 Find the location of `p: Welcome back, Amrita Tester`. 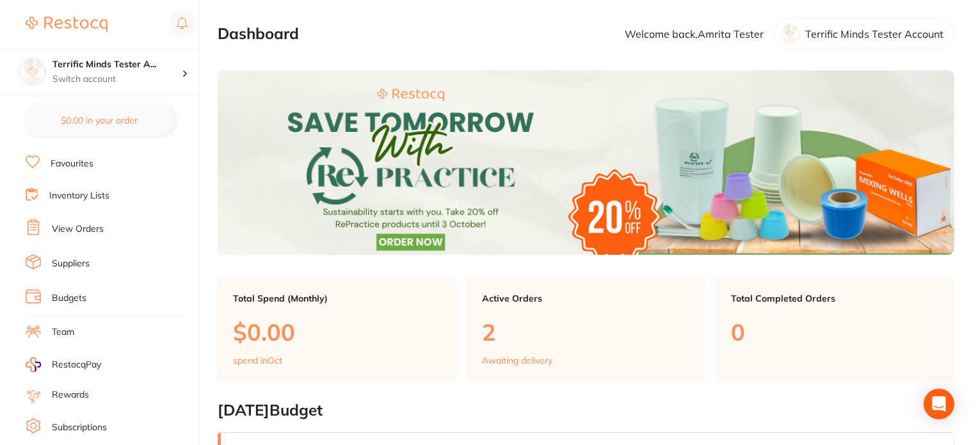

p: Welcome back, Amrita Tester is located at coordinates (694, 34).